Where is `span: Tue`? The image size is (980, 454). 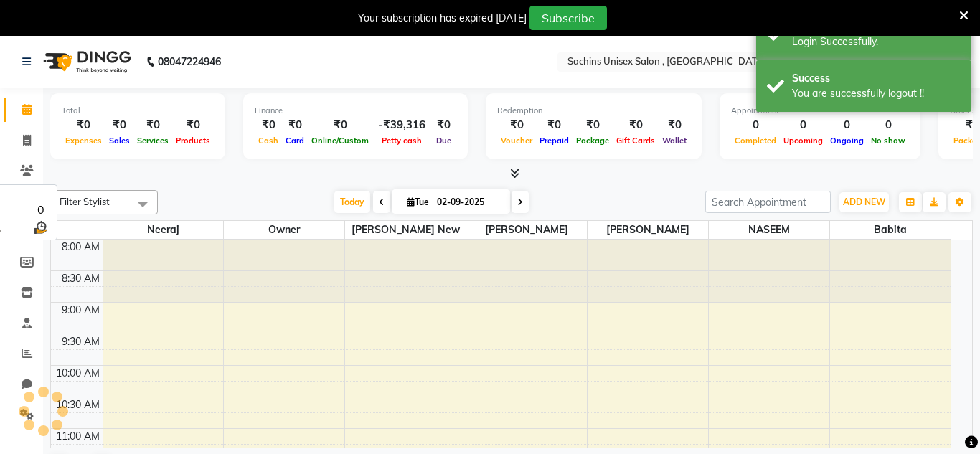 span: Tue is located at coordinates (417, 201).